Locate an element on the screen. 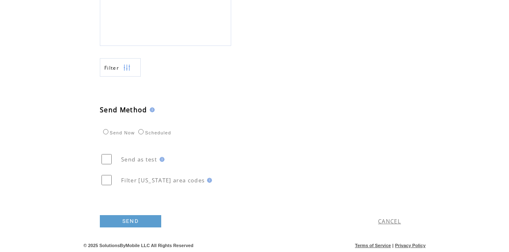 The image size is (509, 252). input: Send Now is located at coordinates (106, 131).